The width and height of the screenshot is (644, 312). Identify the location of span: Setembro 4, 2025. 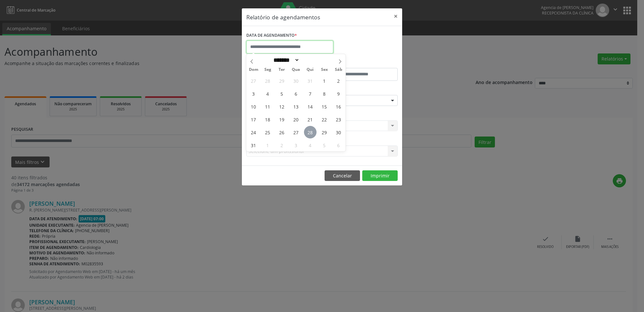
(310, 145).